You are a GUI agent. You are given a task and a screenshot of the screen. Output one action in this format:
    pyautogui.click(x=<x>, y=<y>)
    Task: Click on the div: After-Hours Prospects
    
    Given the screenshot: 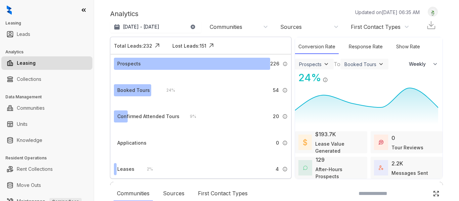 What is the action you would take?
    pyautogui.click(x=340, y=173)
    